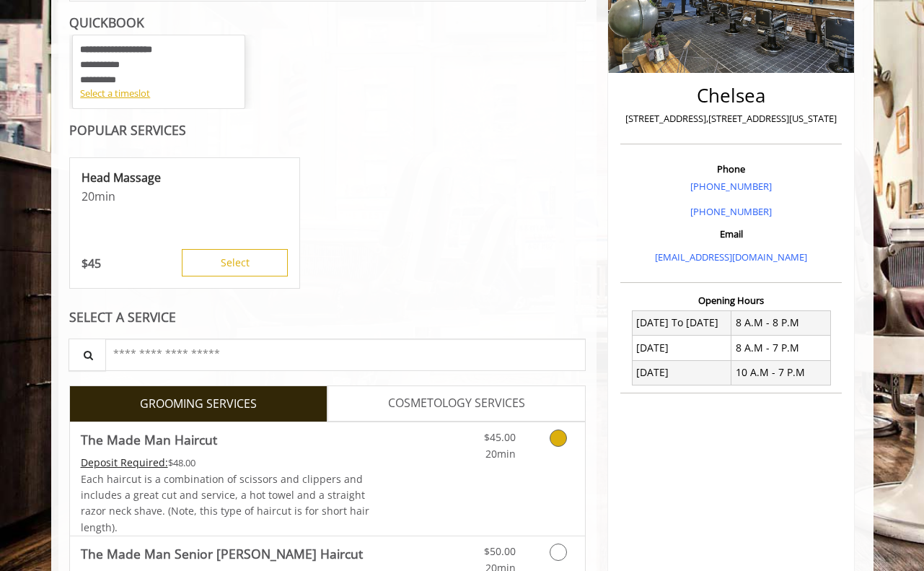 The width and height of the screenshot is (924, 571). Describe the element at coordinates (124, 461) in the screenshot. I see `span: This service needs some Advance to be paid before we block your appointment` at that location.